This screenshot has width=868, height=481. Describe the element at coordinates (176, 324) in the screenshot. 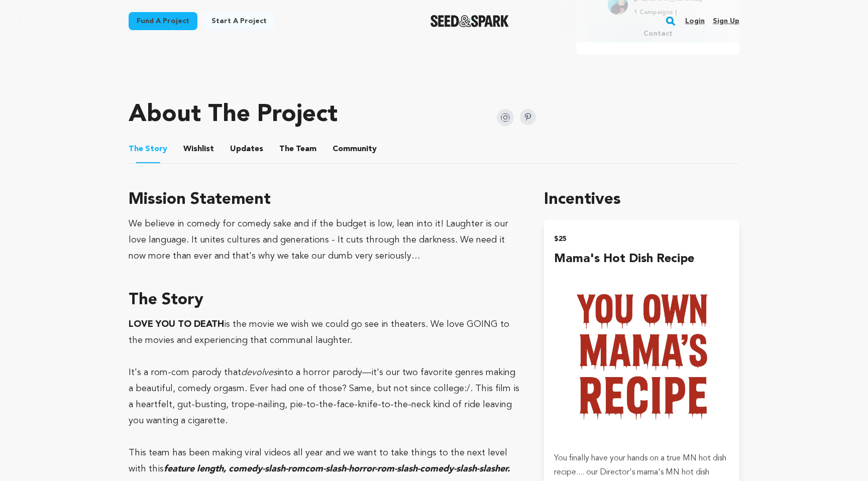

I see `strong: LOVE YOU TO DEATH` at that location.